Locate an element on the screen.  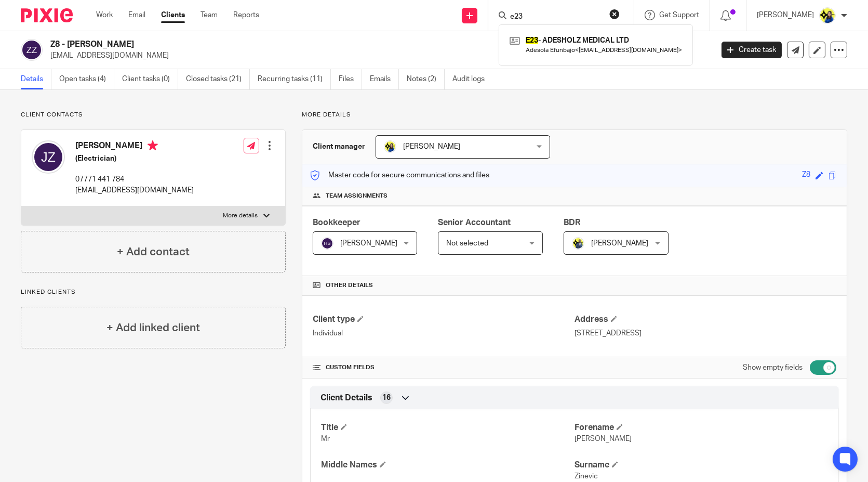
a: Team is located at coordinates (209, 15).